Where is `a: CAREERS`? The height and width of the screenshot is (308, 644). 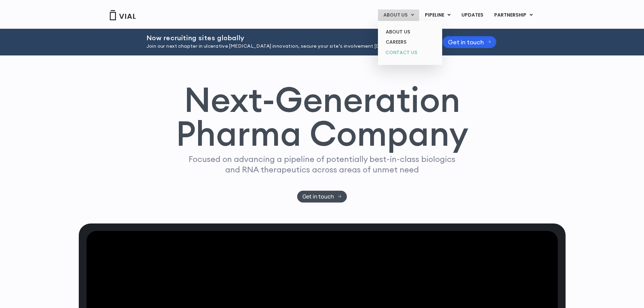 a: CAREERS is located at coordinates (410, 42).